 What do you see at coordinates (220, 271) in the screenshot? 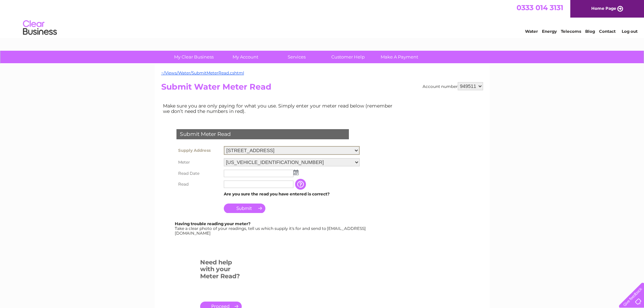
I see `h3: Need help with your Meter Read?` at bounding box center [220, 271].